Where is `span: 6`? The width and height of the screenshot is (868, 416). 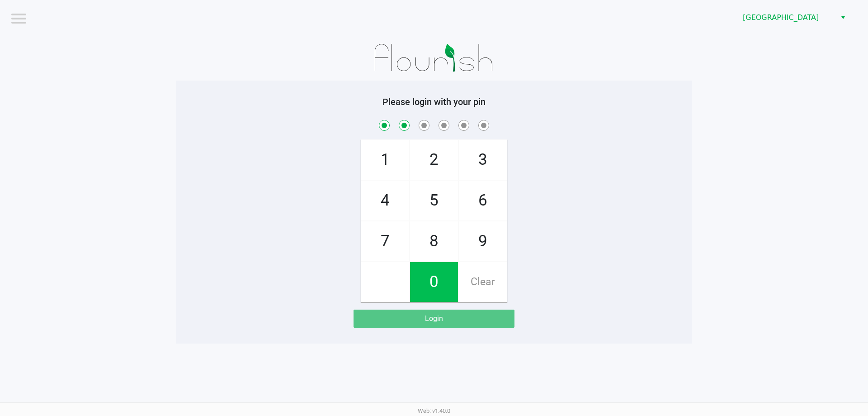
span: 6 is located at coordinates (483, 201).